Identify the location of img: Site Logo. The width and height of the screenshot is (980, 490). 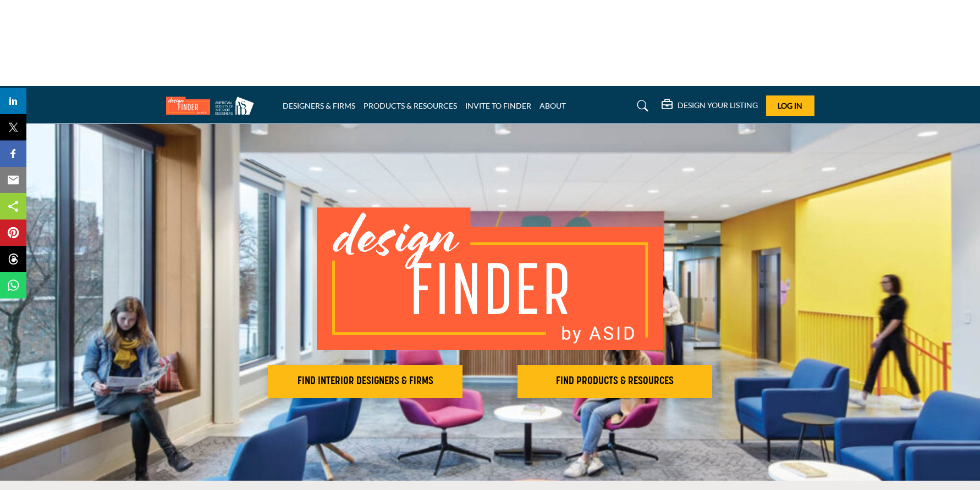
(213, 106).